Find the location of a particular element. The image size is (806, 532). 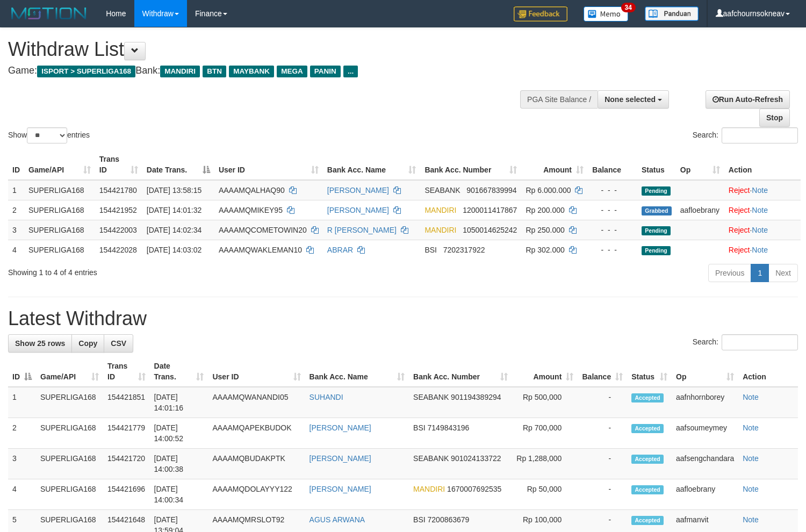

button: None selected is located at coordinates (633, 100).